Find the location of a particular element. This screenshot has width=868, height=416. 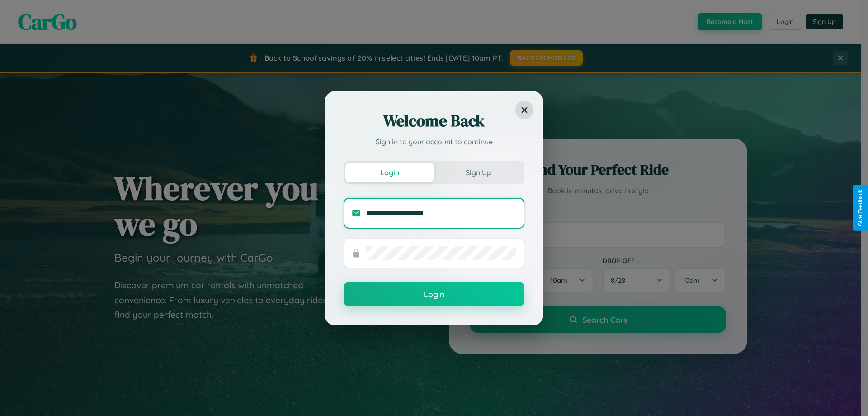

button: Sign Up is located at coordinates (478, 173).